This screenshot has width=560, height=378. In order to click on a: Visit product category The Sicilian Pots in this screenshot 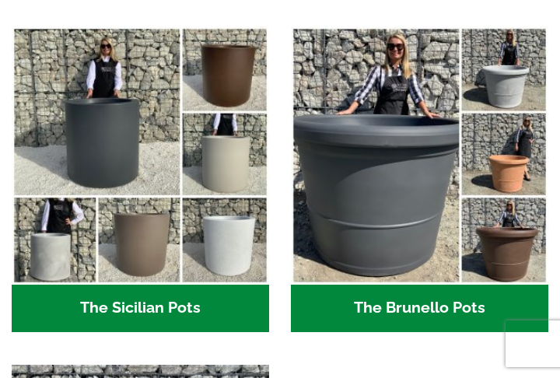, I will do `click(140, 179)`.